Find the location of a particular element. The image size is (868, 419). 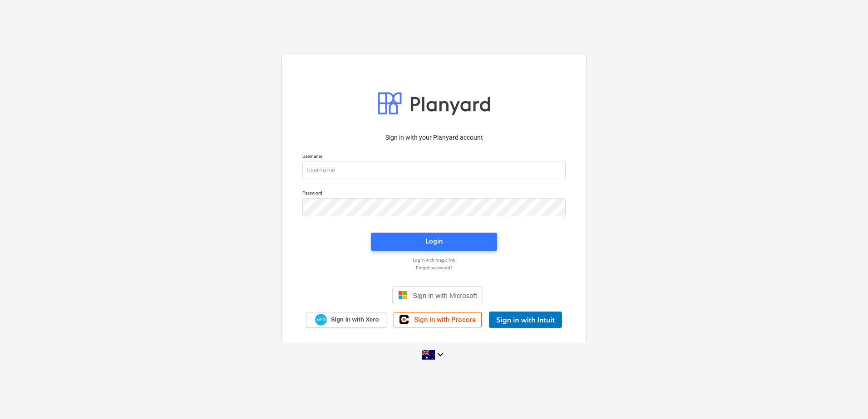

p: Password is located at coordinates (434, 193).